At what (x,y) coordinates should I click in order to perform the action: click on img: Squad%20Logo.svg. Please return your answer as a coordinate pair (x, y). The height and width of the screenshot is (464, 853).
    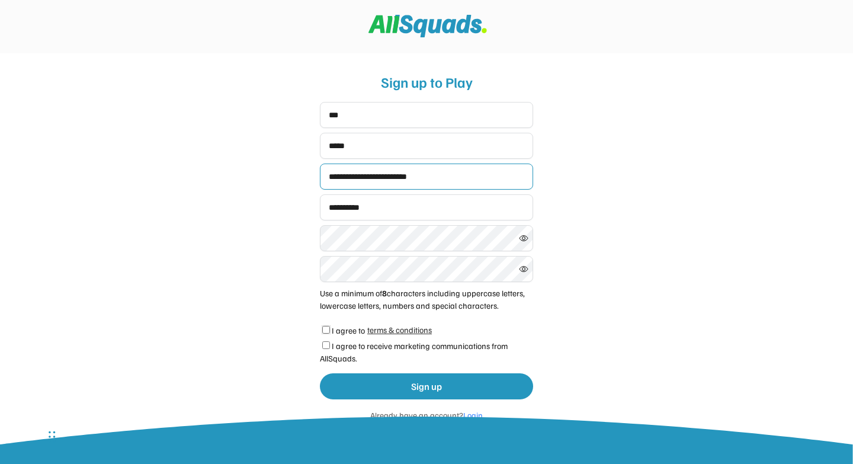
    Looking at the image, I should click on (428, 26).